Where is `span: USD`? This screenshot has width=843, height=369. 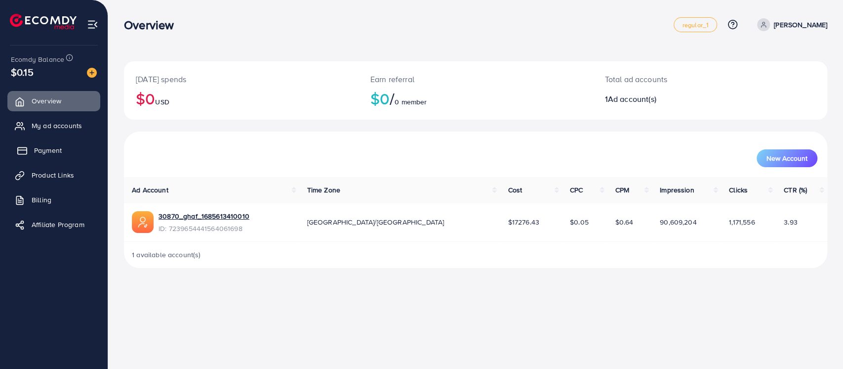 span: USD is located at coordinates (162, 102).